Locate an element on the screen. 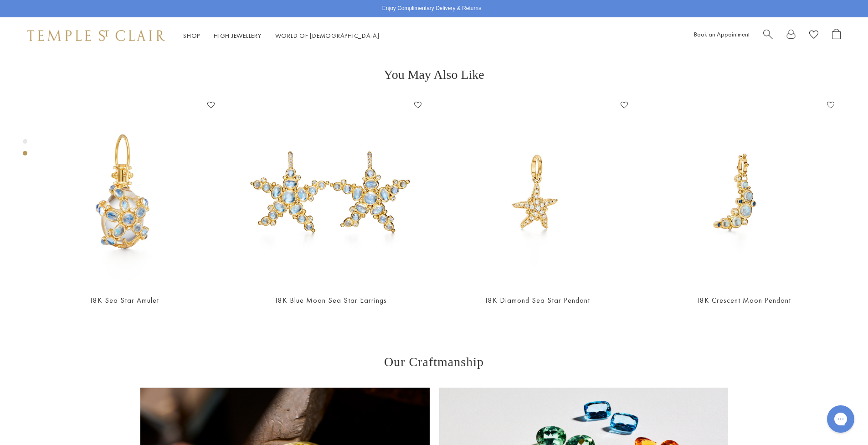 This screenshot has width=868, height=445. img: 18K Diamond Sea Star Pendant is located at coordinates (537, 192).